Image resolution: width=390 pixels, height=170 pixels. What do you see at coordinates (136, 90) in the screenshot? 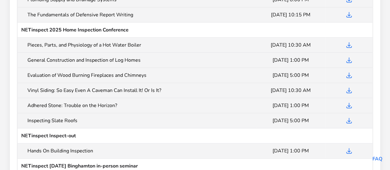
I see `td: Vinyl Siding: So Easy Even A Caveman Can Install It! Or Is It?` at bounding box center [136, 90].